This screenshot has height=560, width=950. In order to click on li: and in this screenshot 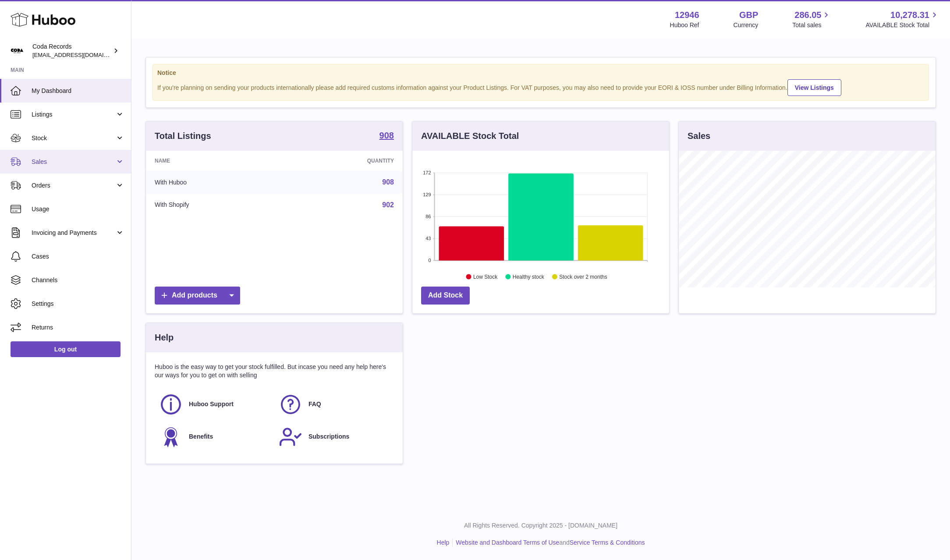, I will do `click(549, 543)`.